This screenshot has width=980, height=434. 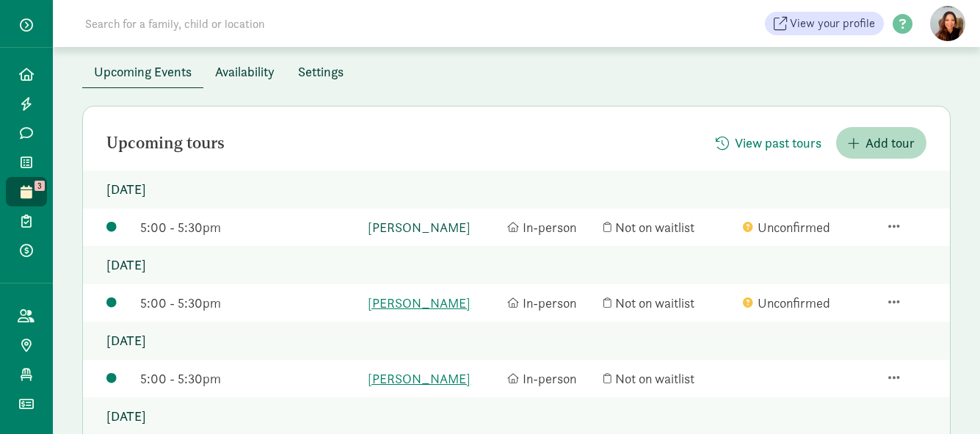 I want to click on a: 3, so click(x=26, y=191).